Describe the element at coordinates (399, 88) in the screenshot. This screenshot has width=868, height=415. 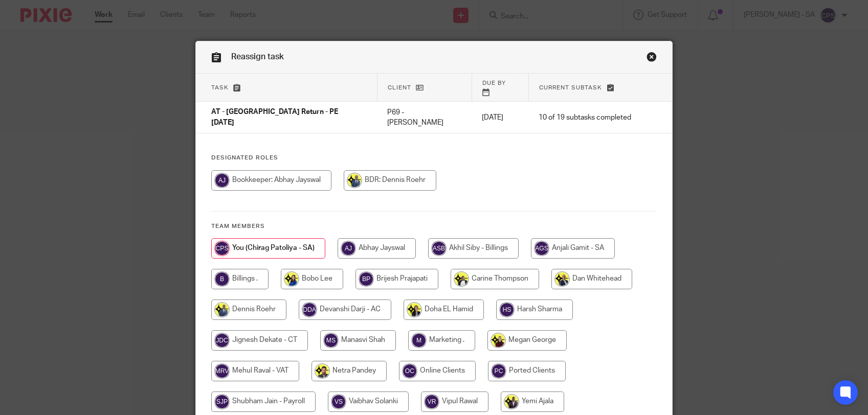
I see `span: Client` at that location.